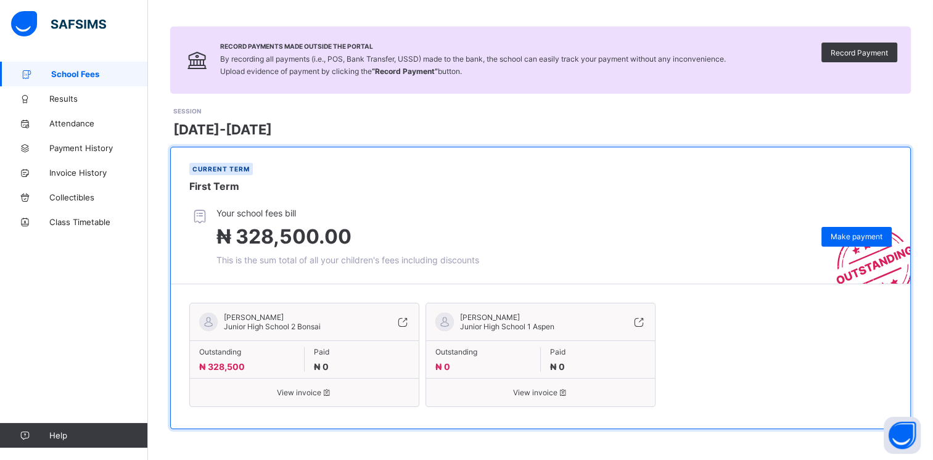  I want to click on span: Collectibles, so click(99, 197).